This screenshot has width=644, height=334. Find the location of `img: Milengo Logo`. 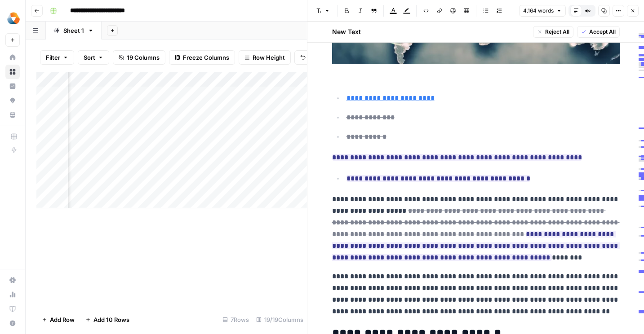

img: Milengo Logo is located at coordinates (14, 18).